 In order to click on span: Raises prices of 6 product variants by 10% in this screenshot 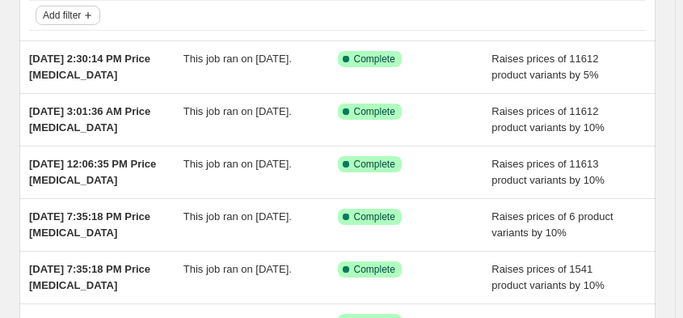, I will do `click(552, 224)`.